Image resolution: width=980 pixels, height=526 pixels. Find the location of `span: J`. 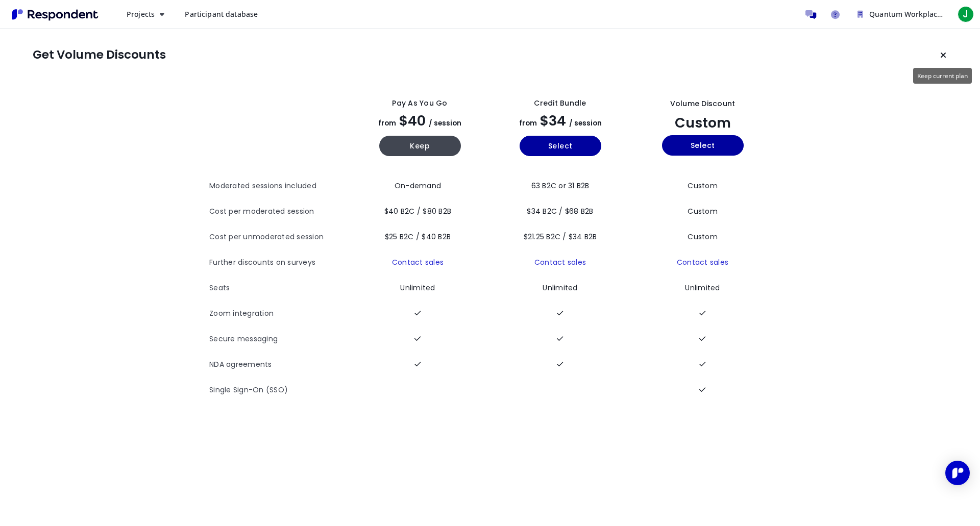

span: J is located at coordinates (965, 14).